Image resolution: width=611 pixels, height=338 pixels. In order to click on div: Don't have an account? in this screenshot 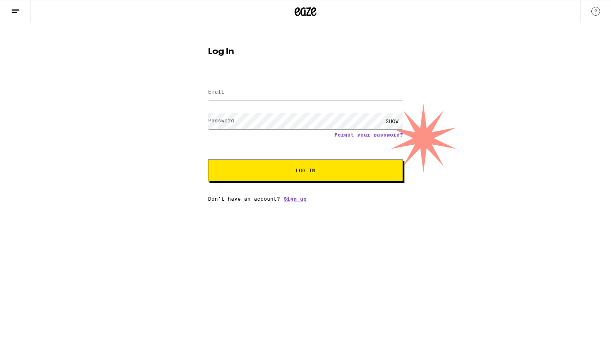, I will do `click(306, 199)`.